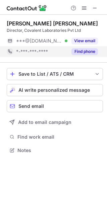 This screenshot has height=214, width=107. Describe the element at coordinates (59, 150) in the screenshot. I see `span: Notes` at that location.